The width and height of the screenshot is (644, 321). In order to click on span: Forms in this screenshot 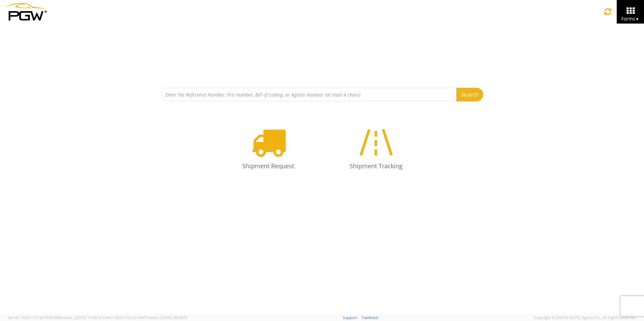, I will do `click(630, 19)`.